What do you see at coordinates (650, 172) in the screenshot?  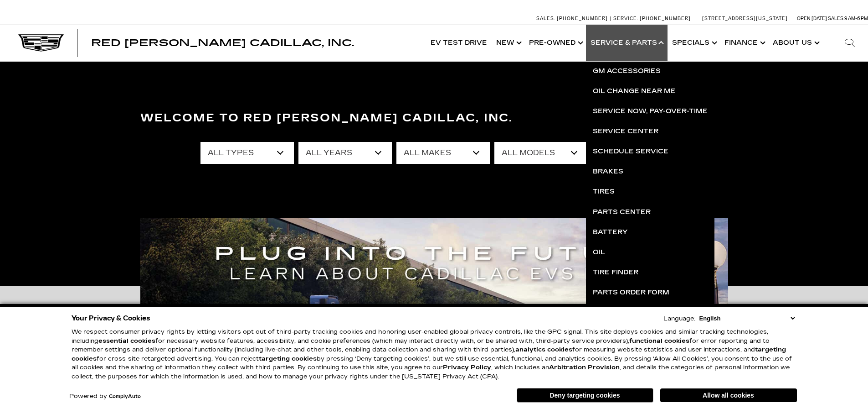 I see `a: Brakes` at bounding box center [650, 172].